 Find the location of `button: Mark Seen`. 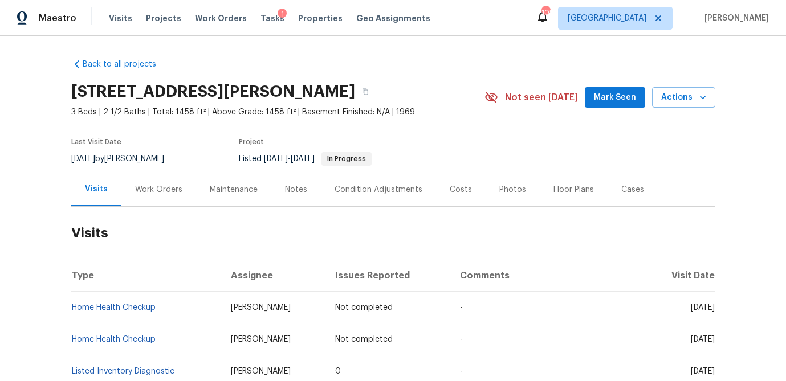

button: Mark Seen is located at coordinates (615, 97).